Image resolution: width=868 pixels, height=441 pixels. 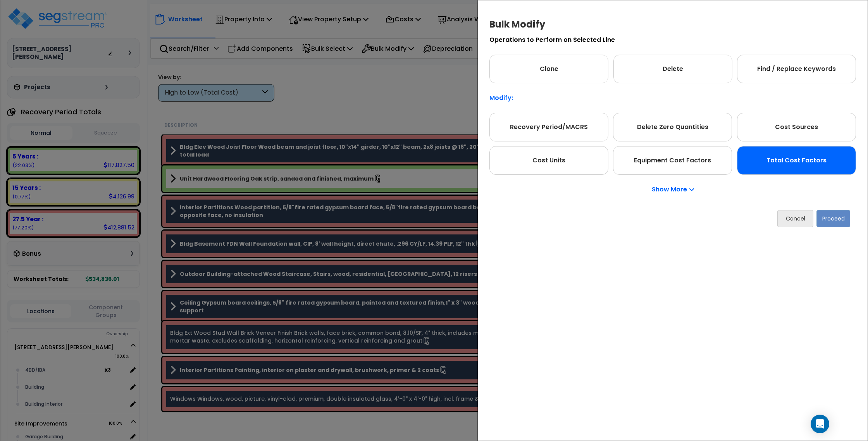 I want to click on div: Delete Zero Quantities, so click(x=672, y=127).